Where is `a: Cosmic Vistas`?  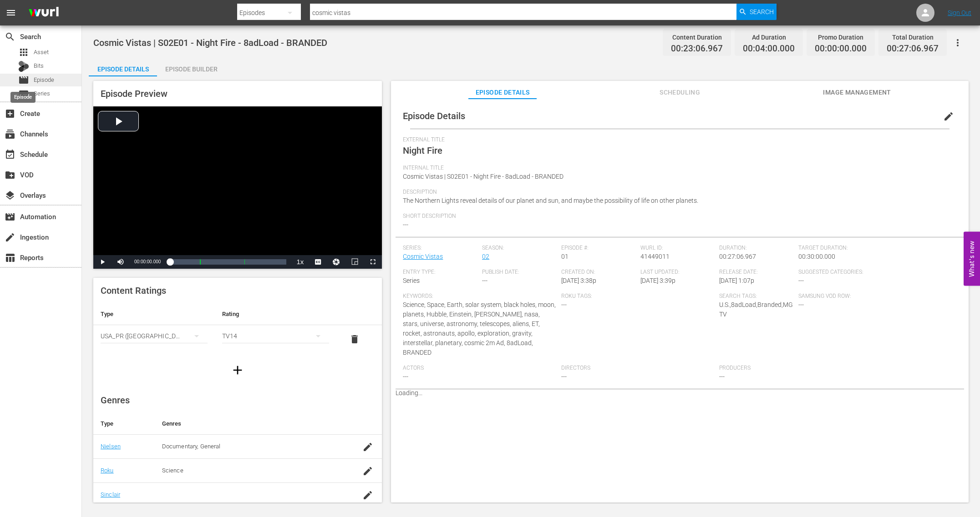 a: Cosmic Vistas is located at coordinates (423, 256).